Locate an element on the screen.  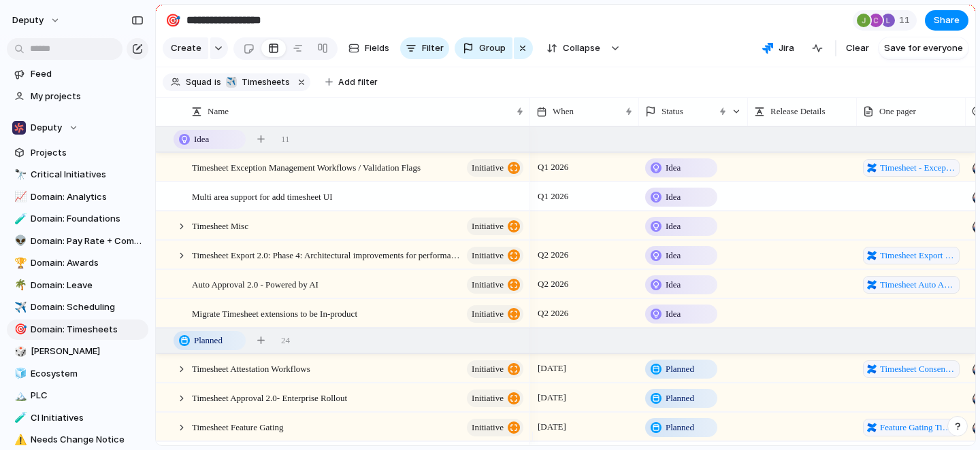
div: 🧪CI Initiatives is located at coordinates (77, 418).